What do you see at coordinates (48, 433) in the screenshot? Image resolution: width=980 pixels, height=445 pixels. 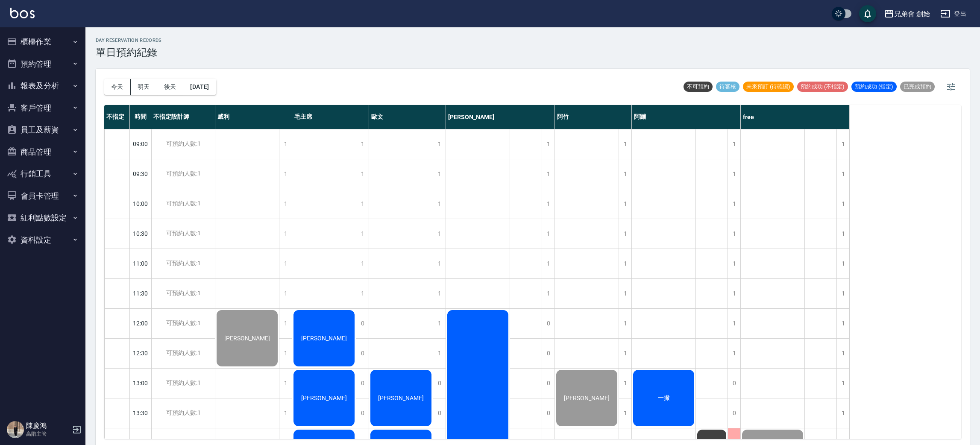 I see `p: 高階主管` at bounding box center [48, 433].